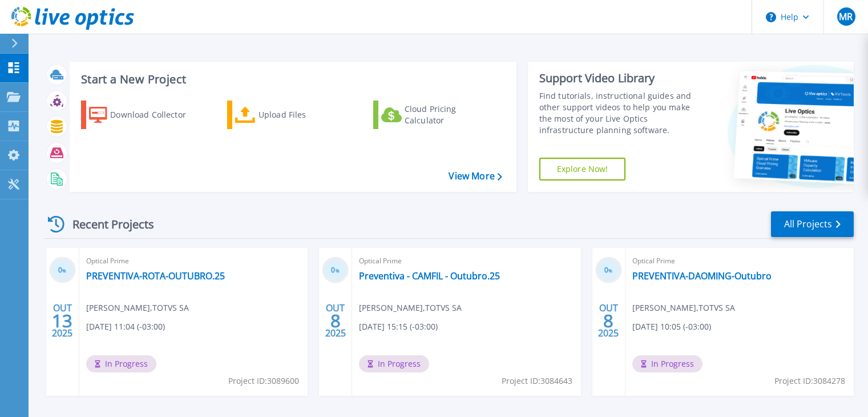 Image resolution: width=868 pixels, height=417 pixels. I want to click on span: MR, so click(846, 16).